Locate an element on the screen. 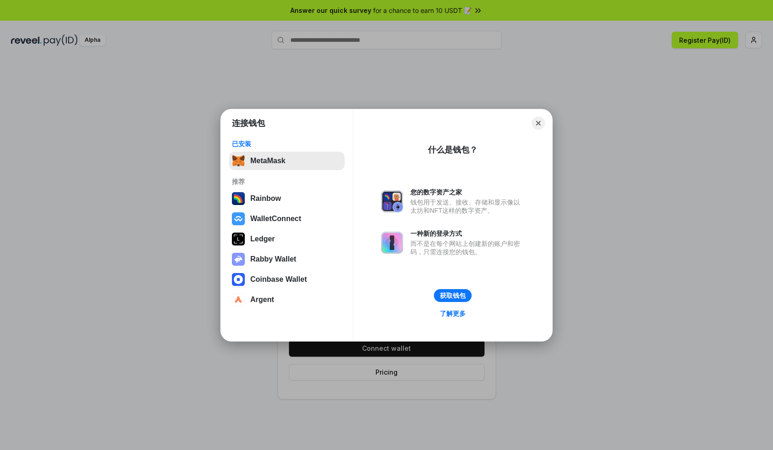 This screenshot has height=450, width=773. button: Close is located at coordinates (538, 123).